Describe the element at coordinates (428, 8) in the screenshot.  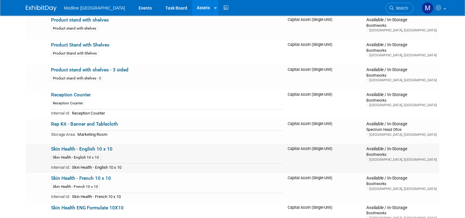
I see `img: Monika Stanfel` at that location.